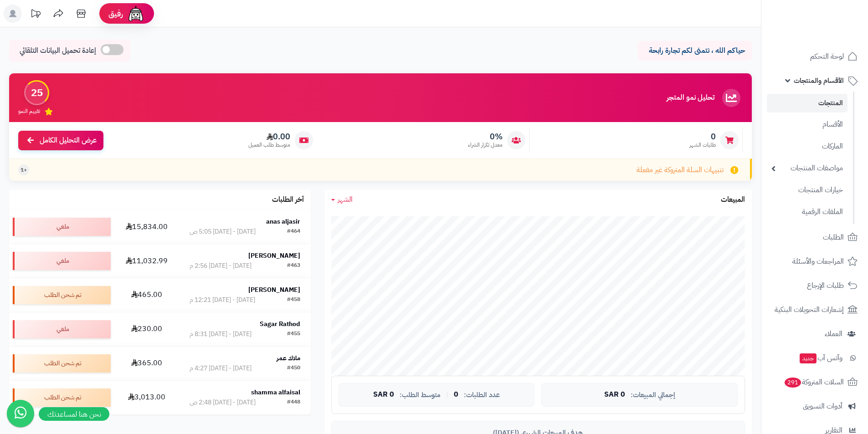 Image resolution: width=868 pixels, height=434 pixels. What do you see at coordinates (815, 285) in the screenshot?
I see `a: طلبات الإرجاع` at bounding box center [815, 285].